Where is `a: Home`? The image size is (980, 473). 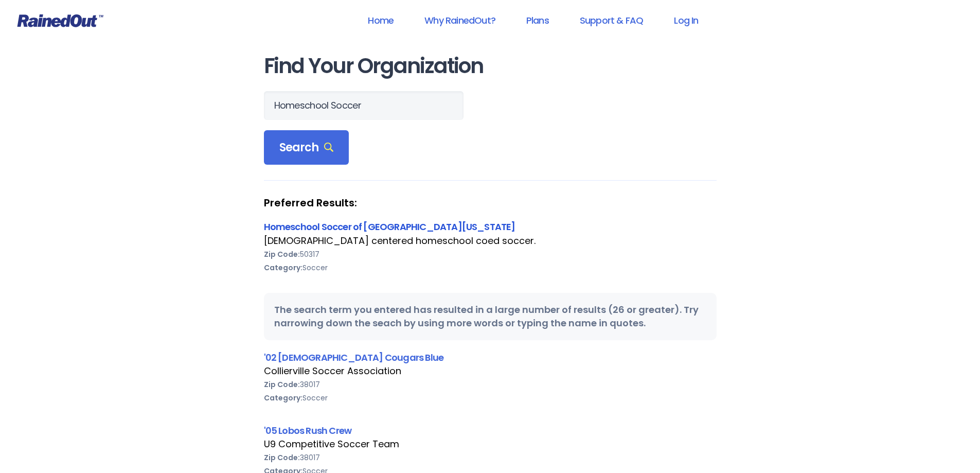
a: Home is located at coordinates (381, 20).